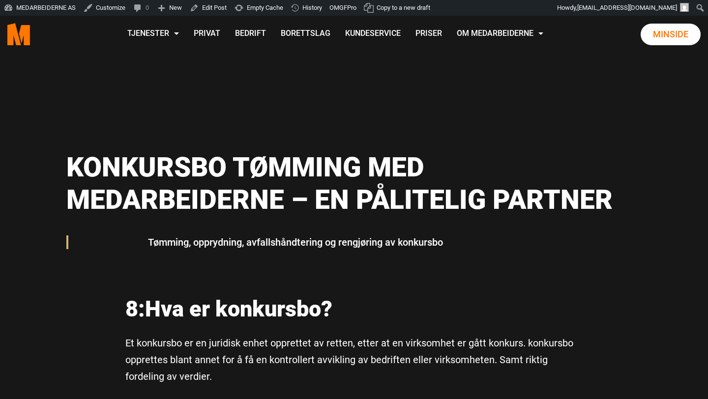 This screenshot has height=399, width=708. I want to click on a: Privat, so click(207, 34).